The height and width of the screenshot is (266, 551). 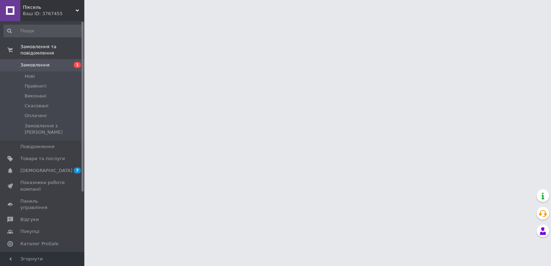 What do you see at coordinates (43, 186) in the screenshot?
I see `span: Показники роботи компанії` at bounding box center [43, 186].